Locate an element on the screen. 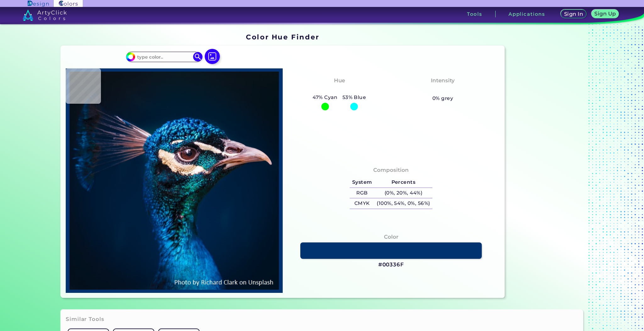  h3: Applications is located at coordinates (526, 14).